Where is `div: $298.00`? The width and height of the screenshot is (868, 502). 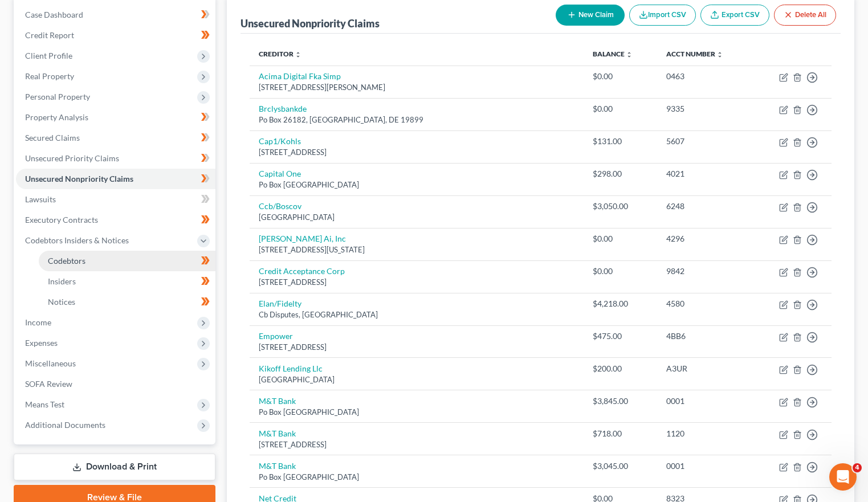
div: $298.00 is located at coordinates (621, 174).